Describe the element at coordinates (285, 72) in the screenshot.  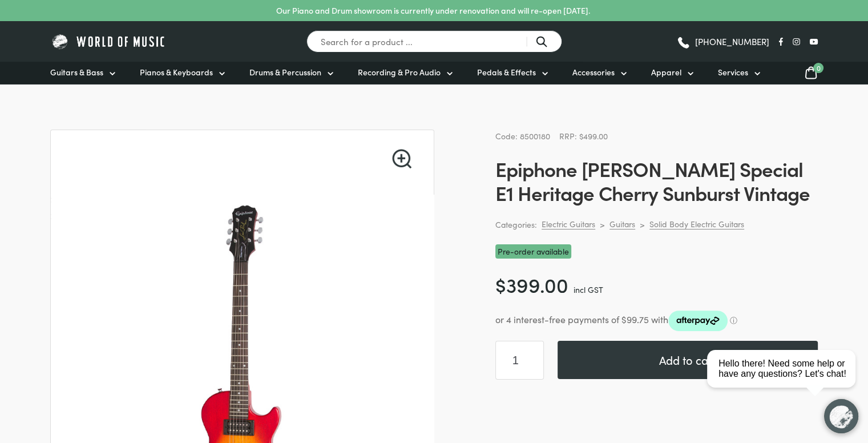
I see `span: Drums & Percussion` at that location.